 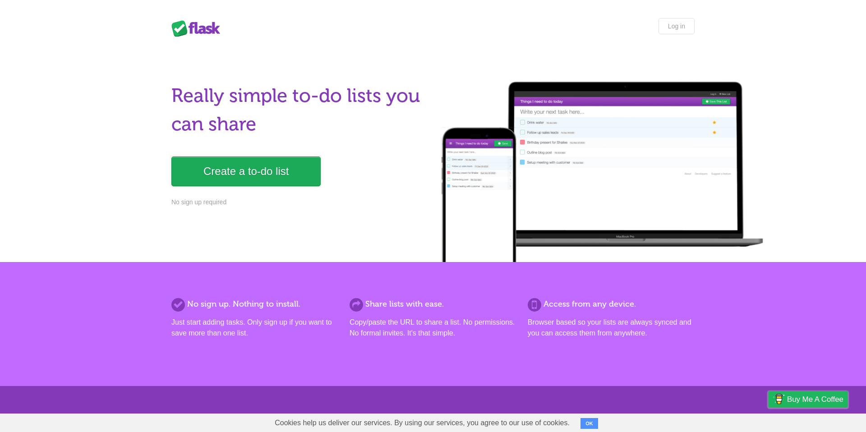 I want to click on a: Create a to-do list, so click(x=246, y=171).